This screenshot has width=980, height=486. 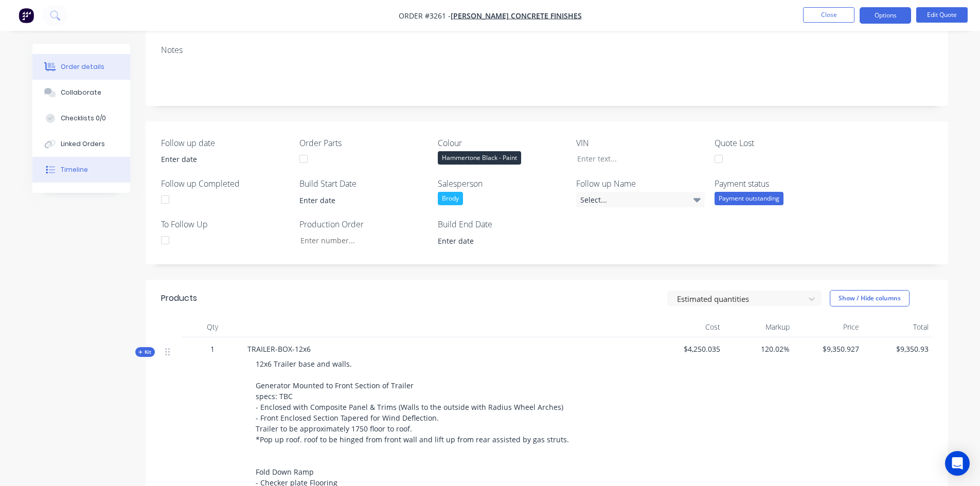 What do you see at coordinates (957, 464) in the screenshot?
I see `div: Open Intercom Messenger` at bounding box center [957, 464].